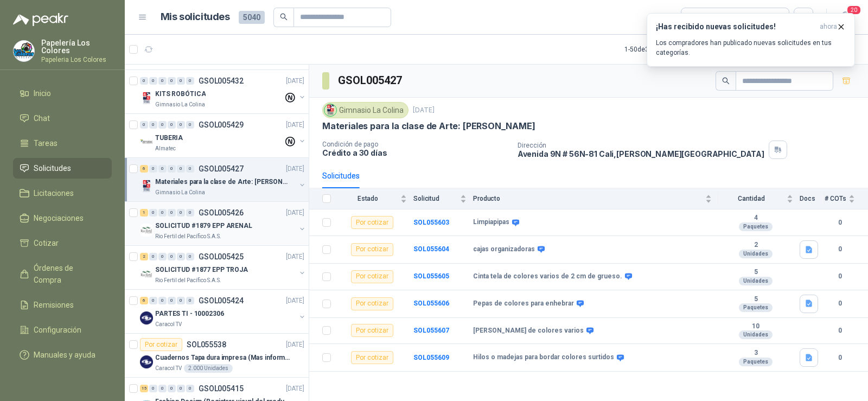  I want to click on div: Gimnasio La Colina, so click(365, 110).